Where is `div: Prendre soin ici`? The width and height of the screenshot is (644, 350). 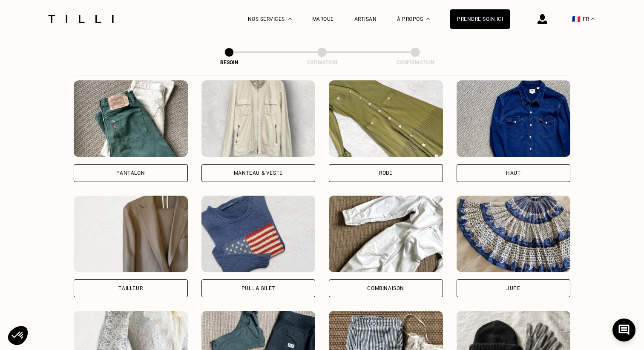
div: Prendre soin ici is located at coordinates (480, 19).